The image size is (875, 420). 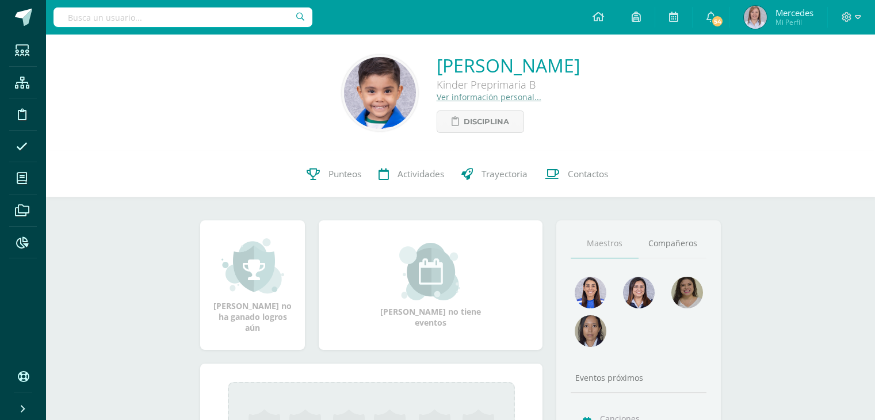 What do you see at coordinates (489, 97) in the screenshot?
I see `a: Ver información personal...` at bounding box center [489, 97].